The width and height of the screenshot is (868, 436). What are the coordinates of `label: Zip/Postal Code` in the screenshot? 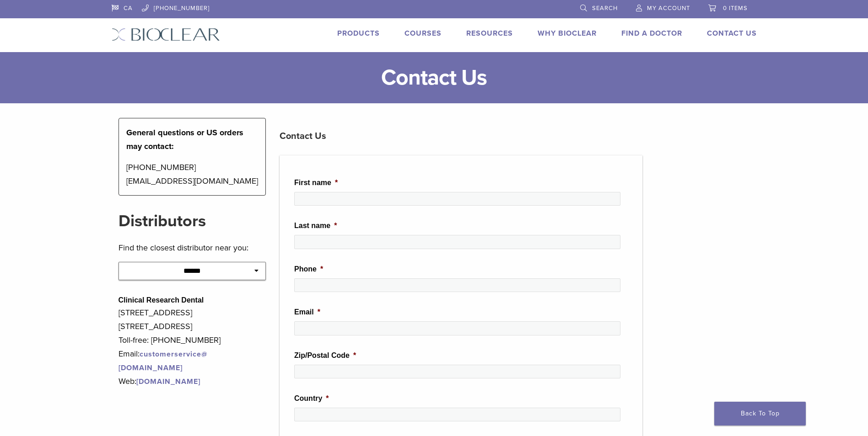 It's located at (325, 356).